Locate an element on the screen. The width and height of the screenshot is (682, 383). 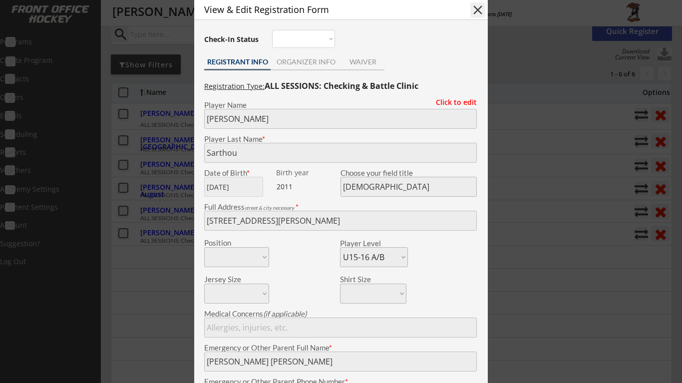
div: Click to edit is located at coordinates (453, 102).